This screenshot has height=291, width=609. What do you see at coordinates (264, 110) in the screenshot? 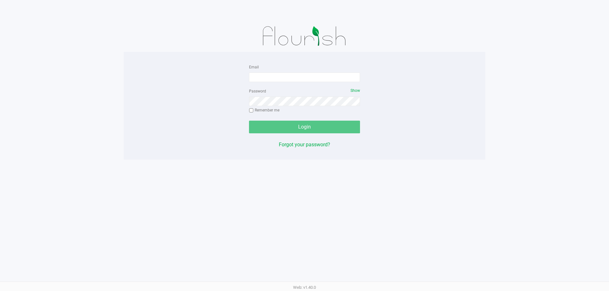
I see `label: Remember me` at bounding box center [264, 110].